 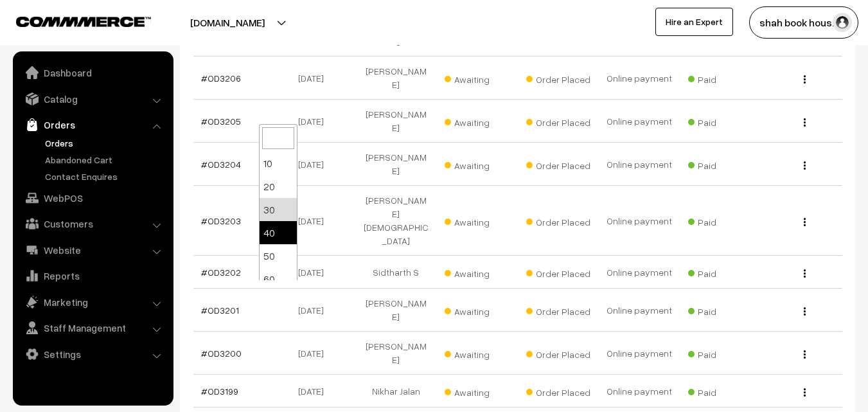 I want to click on a: Settings, so click(x=92, y=355).